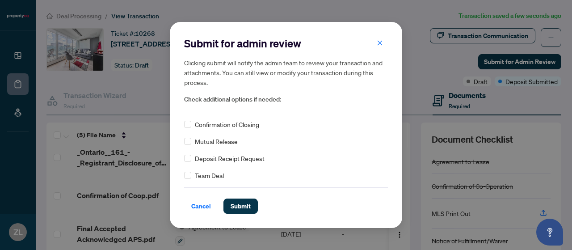 The width and height of the screenshot is (572, 250). I want to click on span: close, so click(380, 43).